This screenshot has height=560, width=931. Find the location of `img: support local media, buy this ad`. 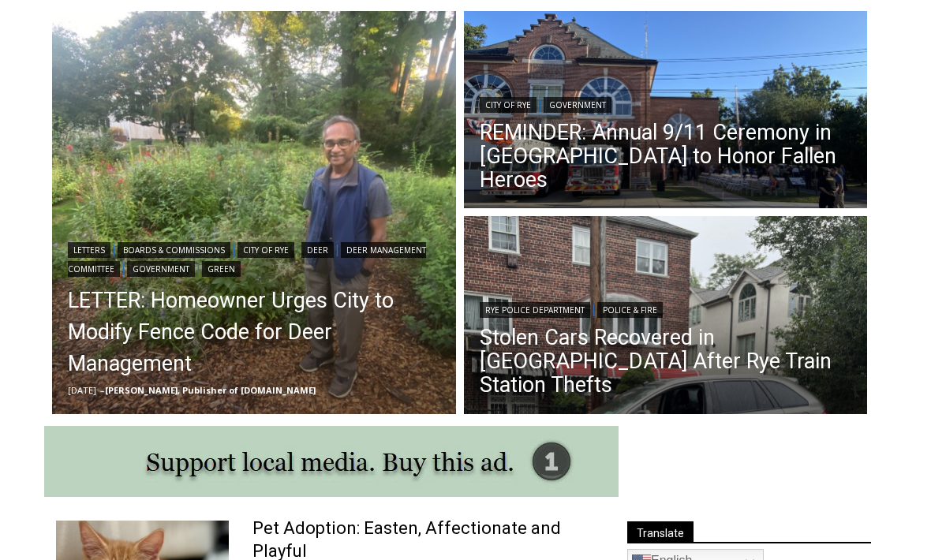

img: support local media, buy this ad is located at coordinates (332, 462).